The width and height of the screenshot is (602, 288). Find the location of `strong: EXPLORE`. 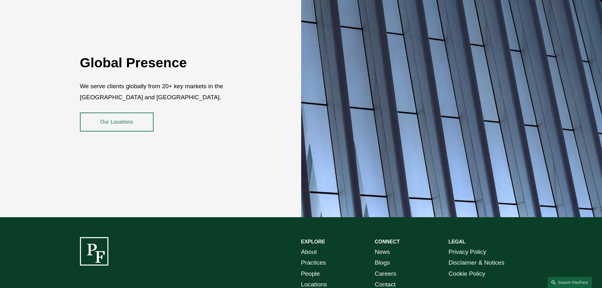

strong: EXPLORE is located at coordinates (313, 242).